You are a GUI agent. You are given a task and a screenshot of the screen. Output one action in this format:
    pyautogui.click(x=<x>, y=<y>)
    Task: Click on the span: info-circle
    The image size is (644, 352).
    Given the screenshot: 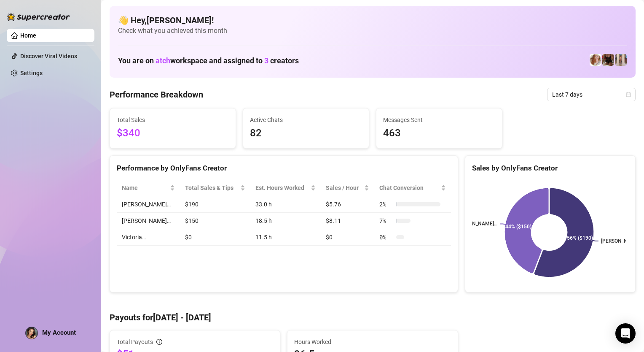 What is the action you would take?
    pyautogui.click(x=159, y=342)
    